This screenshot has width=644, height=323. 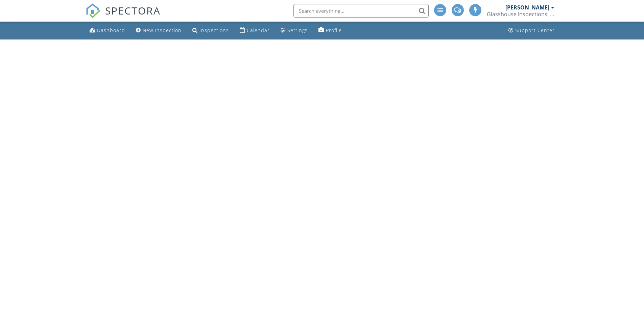 What do you see at coordinates (520, 14) in the screenshot?
I see `div: Glasshouse Inspections, LLC` at bounding box center [520, 14].